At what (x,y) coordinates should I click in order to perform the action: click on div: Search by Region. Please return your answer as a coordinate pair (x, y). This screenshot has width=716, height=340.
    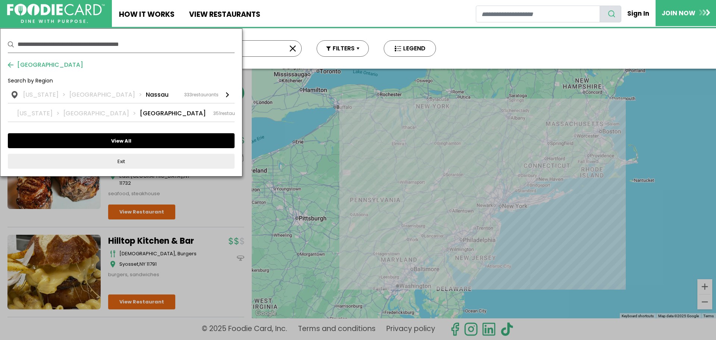
    Looking at the image, I should click on (121, 84).